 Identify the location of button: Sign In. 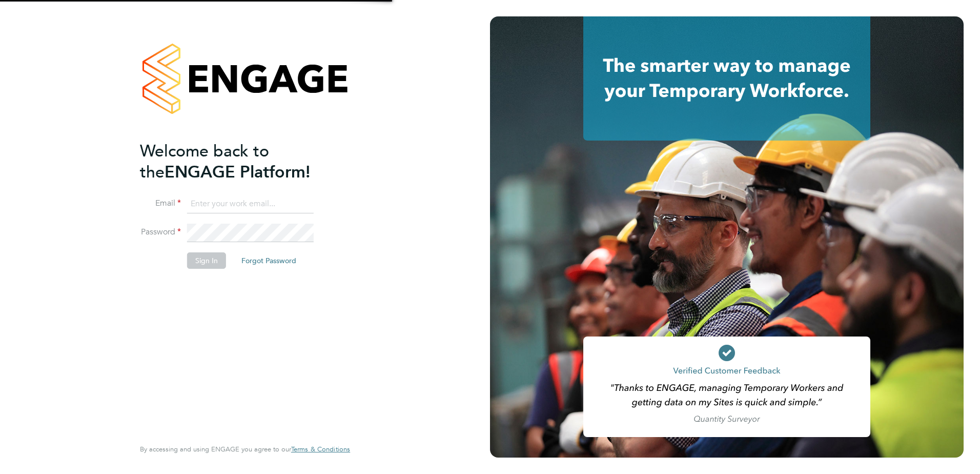
(207, 261).